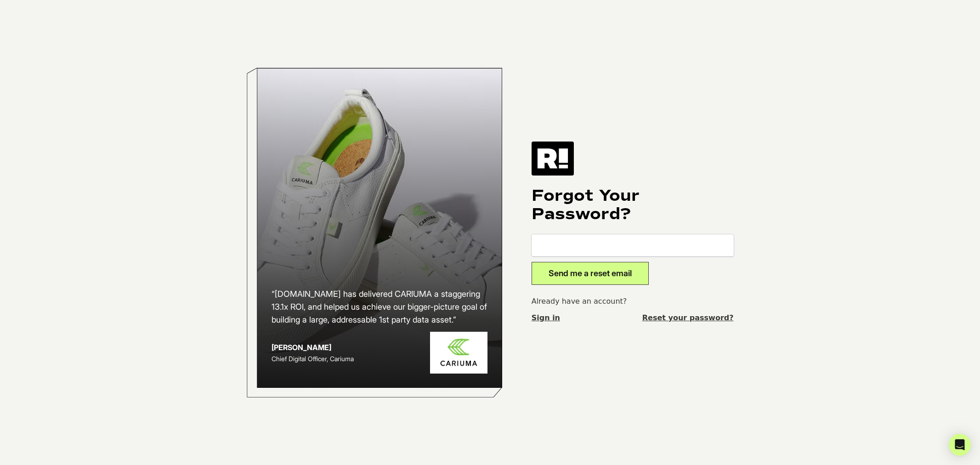  What do you see at coordinates (960, 445) in the screenshot?
I see `div: Open Intercom Messenger` at bounding box center [960, 445].